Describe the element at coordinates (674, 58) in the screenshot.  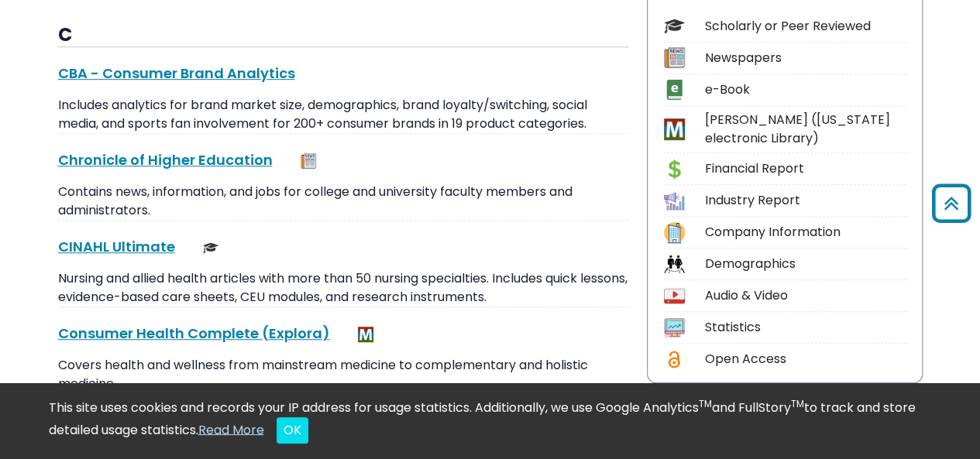
I see `img: Icon Newspapers` at that location.